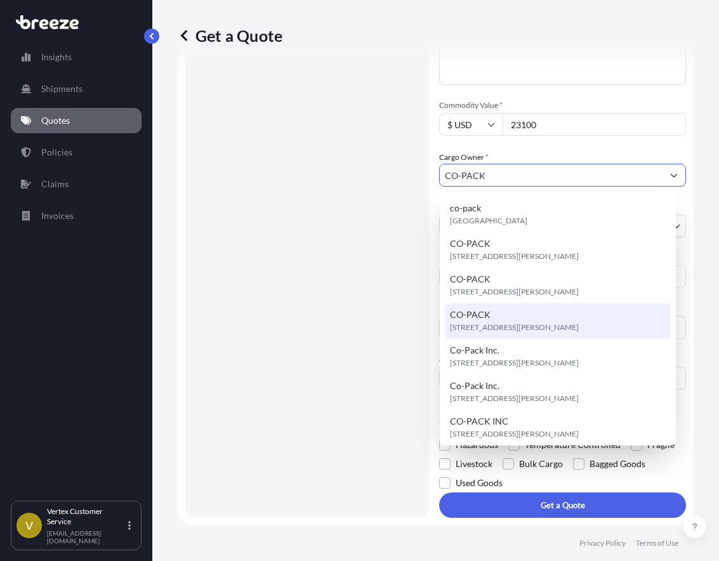  Describe the element at coordinates (461, 360) in the screenshot. I see `label: Carrier Name` at that location.